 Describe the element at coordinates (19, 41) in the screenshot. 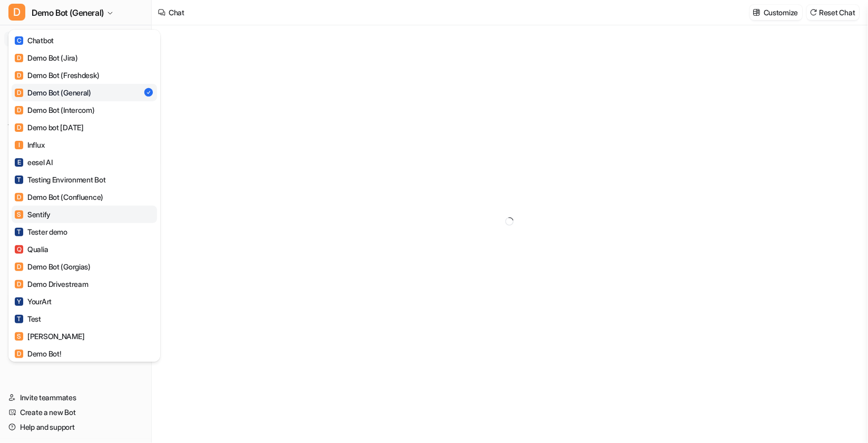

I see `span: C` at that location.